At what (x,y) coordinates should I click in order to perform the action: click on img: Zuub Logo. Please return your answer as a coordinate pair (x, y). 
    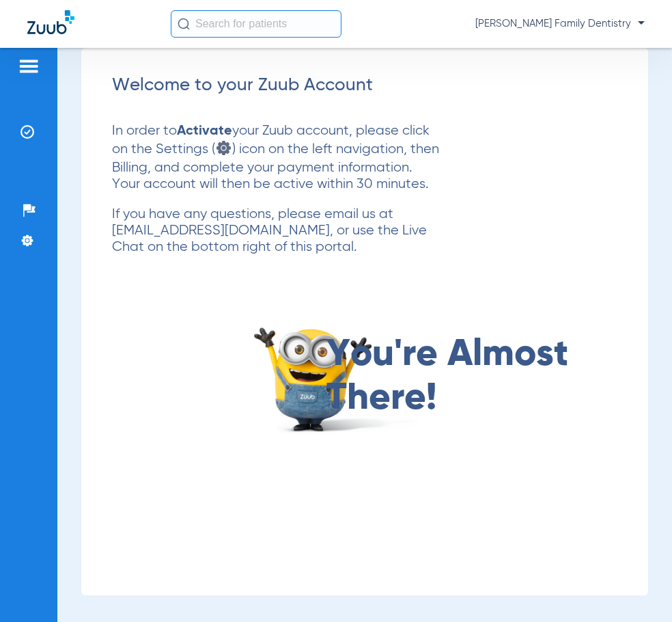
    Looking at the image, I should click on (51, 22).